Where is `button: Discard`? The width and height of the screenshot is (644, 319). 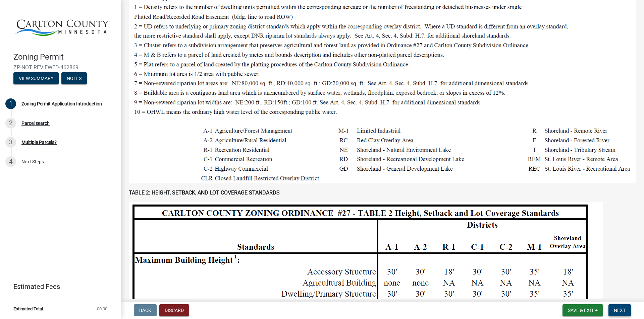 button: Discard is located at coordinates (174, 311).